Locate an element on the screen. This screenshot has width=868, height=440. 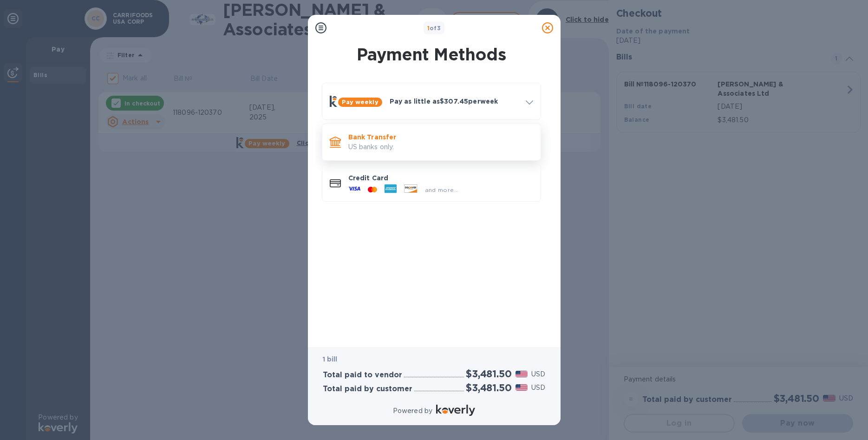
h3: Total paid by customer is located at coordinates (367, 389).